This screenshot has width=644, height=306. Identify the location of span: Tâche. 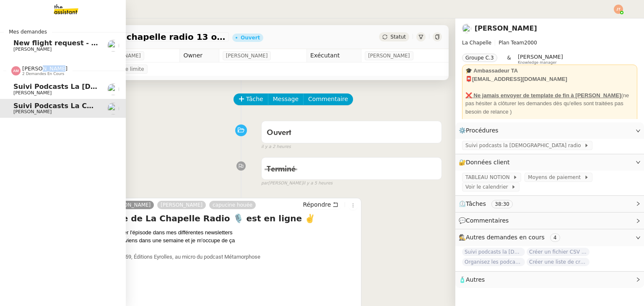
(254, 99).